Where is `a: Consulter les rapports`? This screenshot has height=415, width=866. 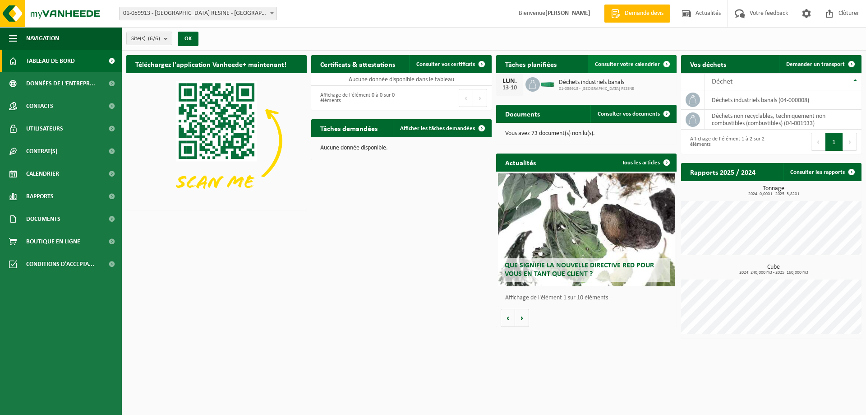
a: Consulter les rapports is located at coordinates (822, 172).